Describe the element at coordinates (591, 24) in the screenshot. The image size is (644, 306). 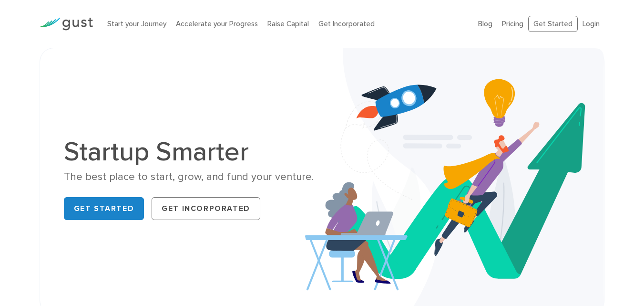
I see `a: Login` at that location.